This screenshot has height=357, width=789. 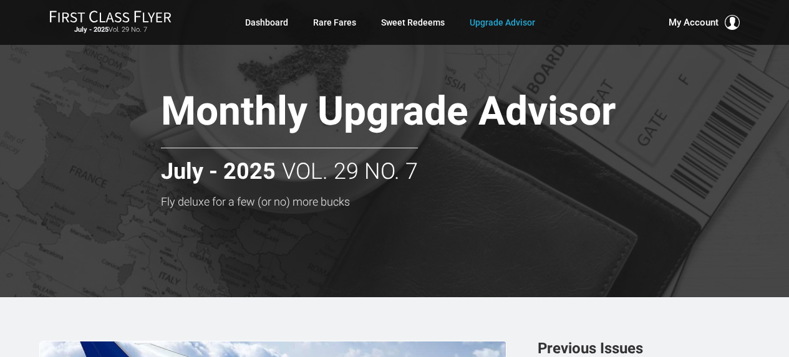 I want to click on a: Dashboard, so click(x=266, y=22).